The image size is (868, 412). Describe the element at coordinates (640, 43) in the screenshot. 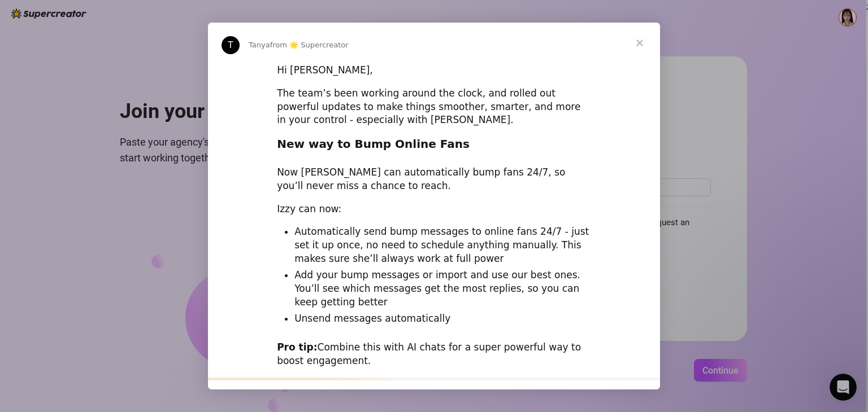

I see `span: Close` at that location.